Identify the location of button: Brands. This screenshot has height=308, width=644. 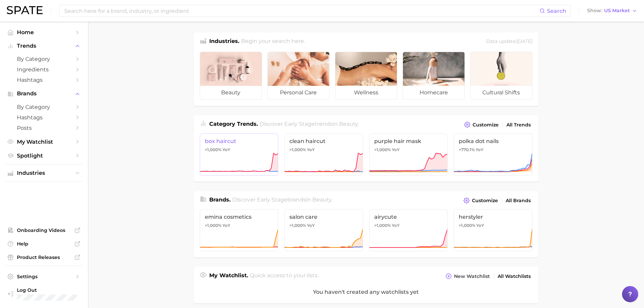
(44, 93).